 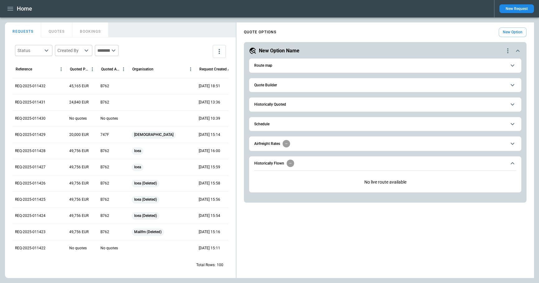 I want to click on p: 45,165 EUR, so click(x=79, y=86).